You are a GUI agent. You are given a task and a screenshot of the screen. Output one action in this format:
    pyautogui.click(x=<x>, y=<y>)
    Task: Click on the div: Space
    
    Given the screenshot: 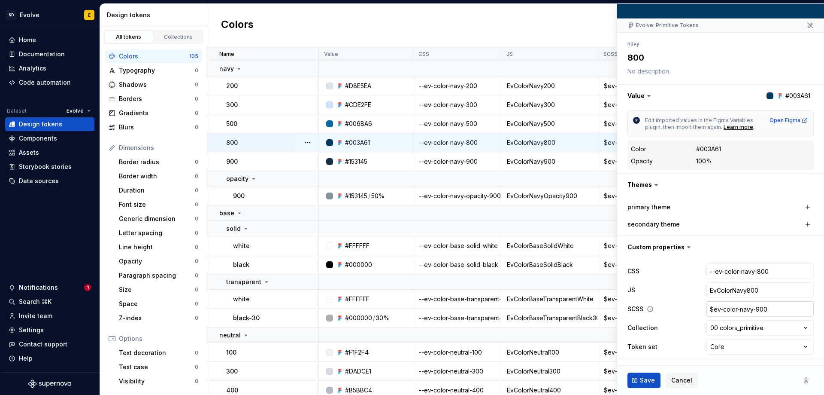 What is the action you would take?
    pyautogui.click(x=157, y=304)
    